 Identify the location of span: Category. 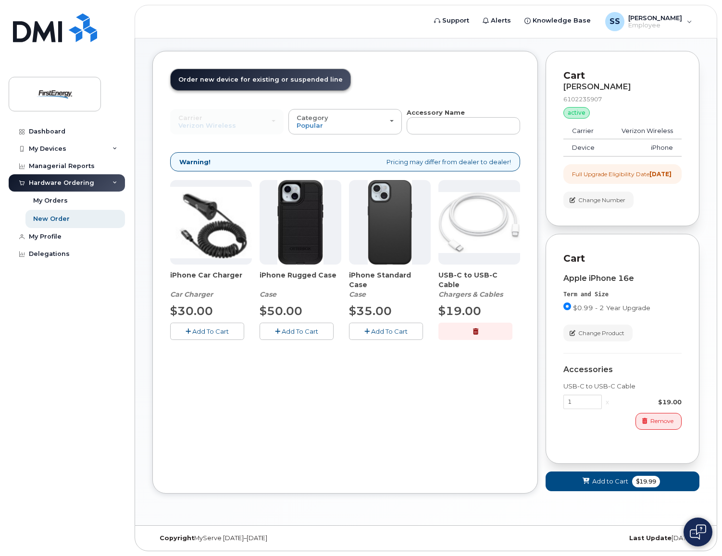
(312, 118).